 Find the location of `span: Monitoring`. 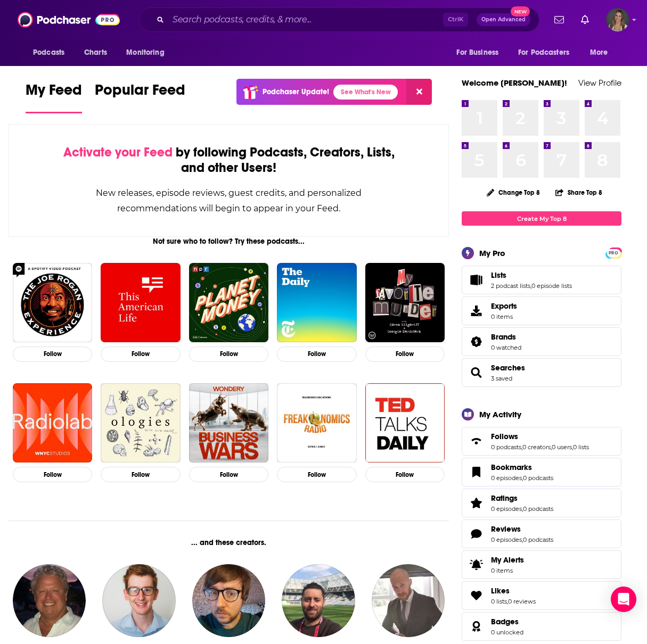

span: Monitoring is located at coordinates (145, 53).